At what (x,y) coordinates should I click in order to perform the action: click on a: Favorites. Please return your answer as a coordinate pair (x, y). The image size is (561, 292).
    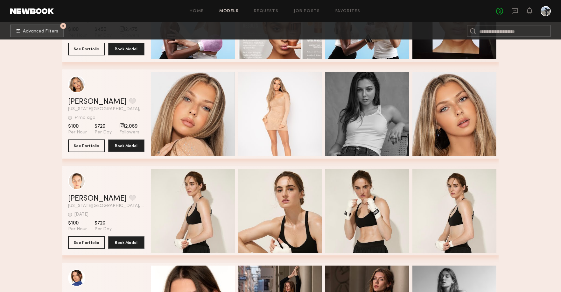
    Looking at the image, I should click on (348, 11).